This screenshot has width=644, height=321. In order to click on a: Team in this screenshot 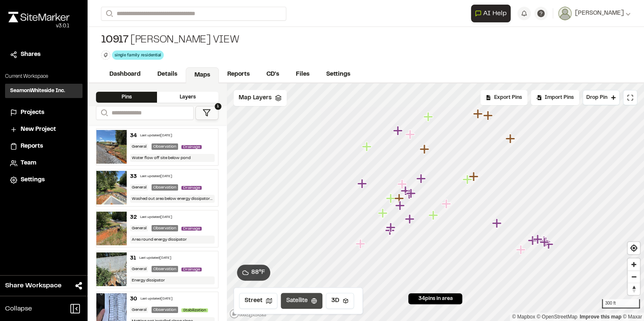, I will do `click(44, 163)`.